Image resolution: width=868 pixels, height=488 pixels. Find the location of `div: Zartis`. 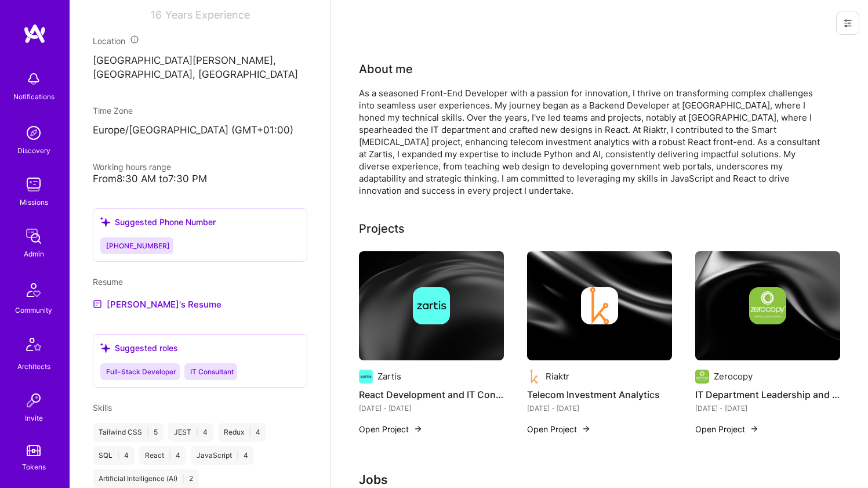

div: Zartis is located at coordinates (389, 376).